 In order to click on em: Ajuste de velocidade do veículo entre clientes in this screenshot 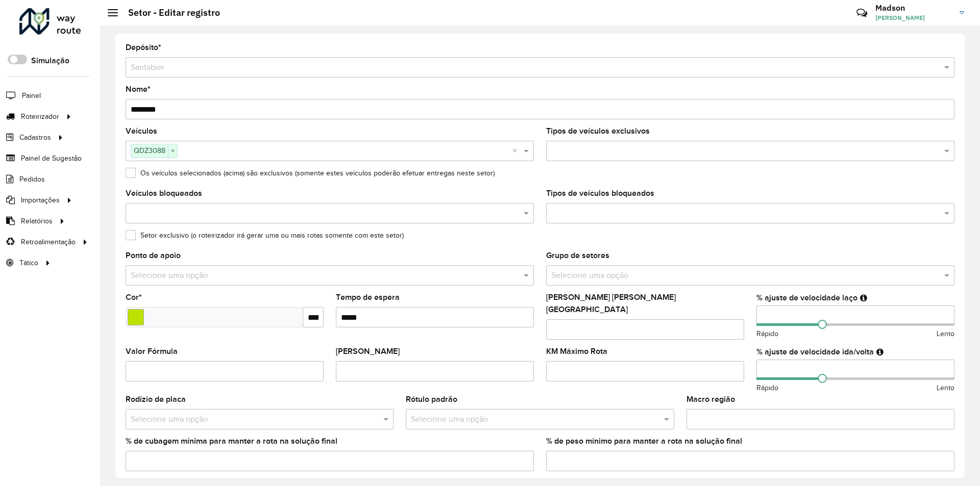, I will do `click(863, 297)`.